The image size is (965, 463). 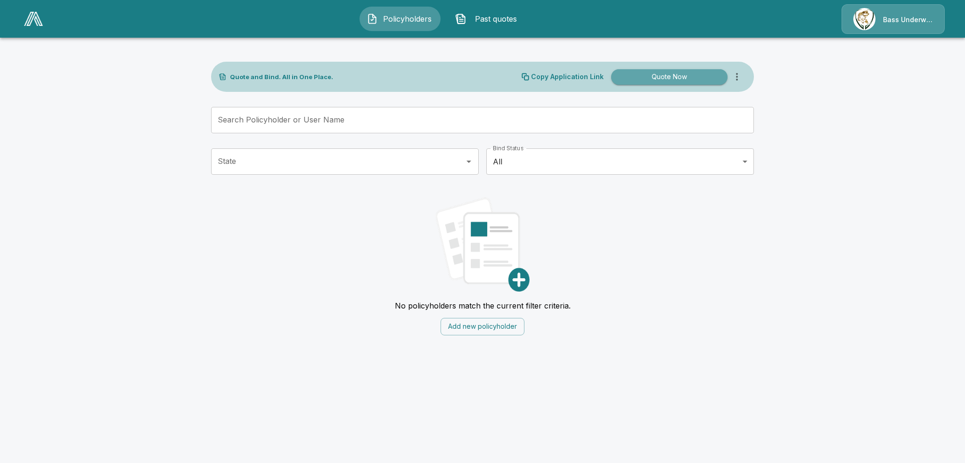 What do you see at coordinates (469, 162) in the screenshot?
I see `button: Open` at bounding box center [469, 162].